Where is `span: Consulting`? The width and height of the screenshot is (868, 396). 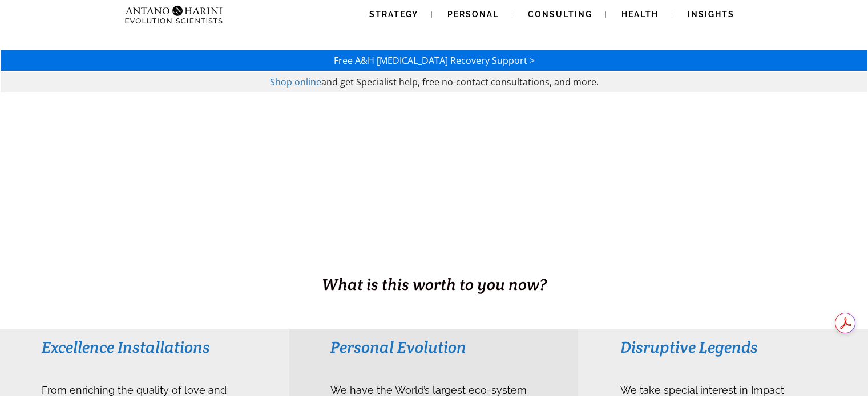
span: Consulting is located at coordinates (560, 14).